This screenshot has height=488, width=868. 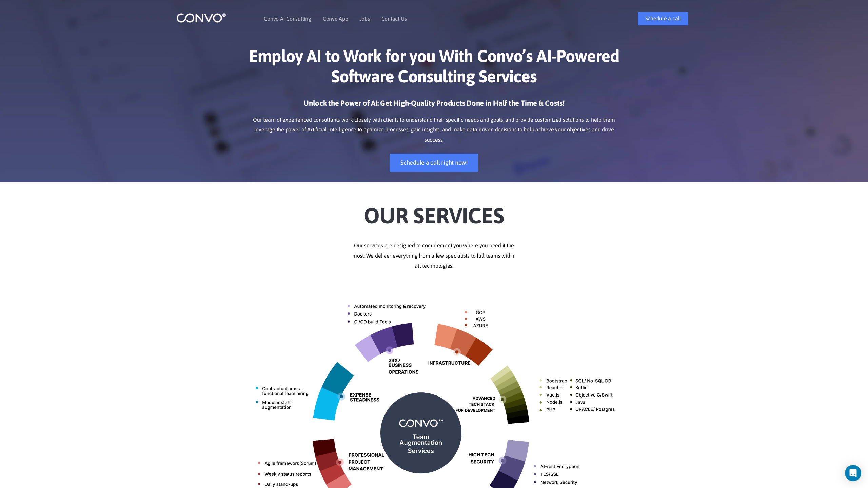 What do you see at coordinates (434, 130) in the screenshot?
I see `p: Our team of experienced consultants work closely with clients to understand their specific needs ...` at bounding box center [434, 130].